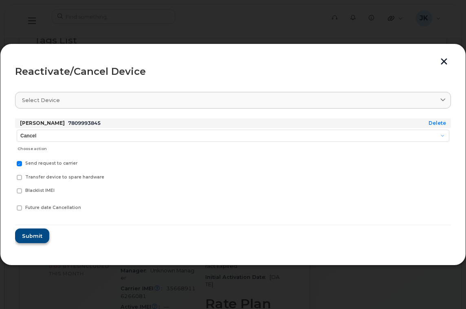 The width and height of the screenshot is (466, 309). What do you see at coordinates (437, 123) in the screenshot?
I see `a: Delete` at bounding box center [437, 123].